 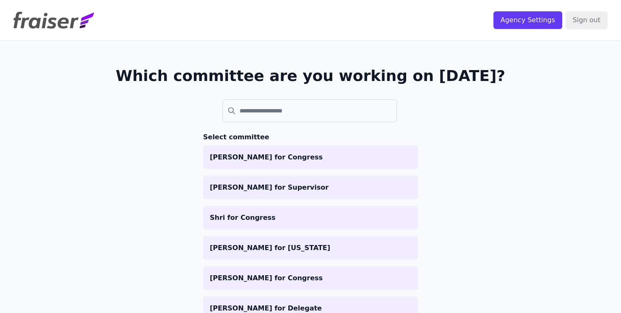 I want to click on input: Agency Settings, so click(x=528, y=20).